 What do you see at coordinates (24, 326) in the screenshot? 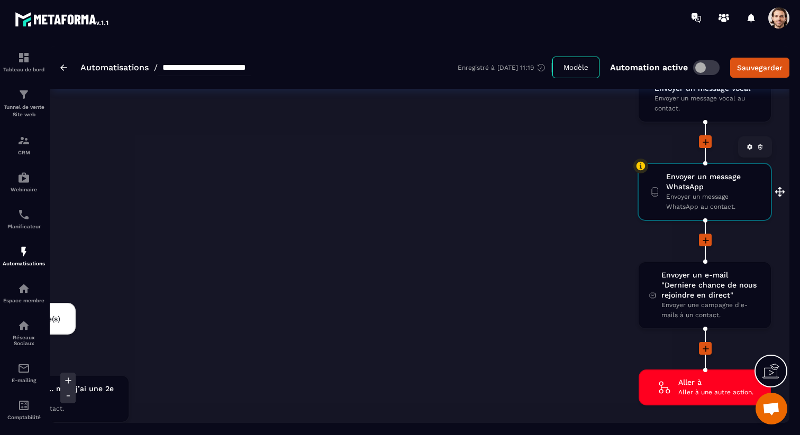
I see `img: social-network` at bounding box center [24, 326].